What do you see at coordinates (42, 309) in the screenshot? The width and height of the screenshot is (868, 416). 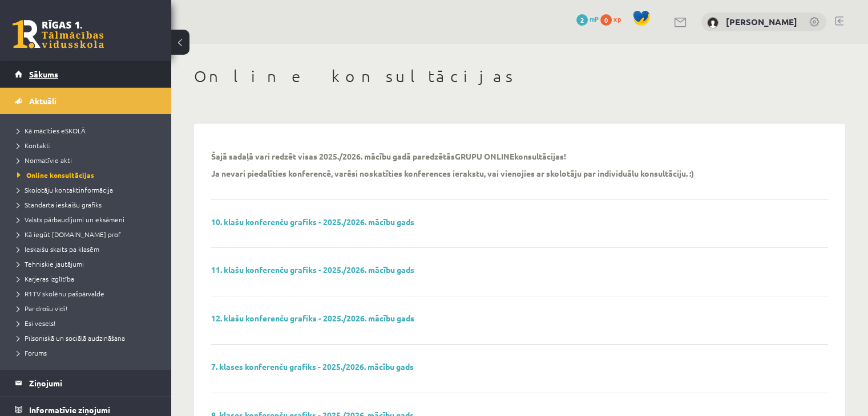 I see `span: Par drošu vidi!` at bounding box center [42, 309].